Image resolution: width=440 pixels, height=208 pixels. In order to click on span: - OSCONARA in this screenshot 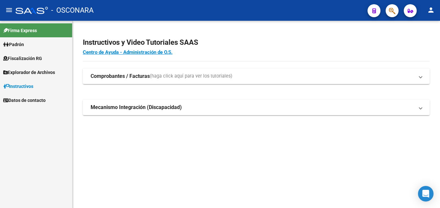, I will do `click(72, 10)`.